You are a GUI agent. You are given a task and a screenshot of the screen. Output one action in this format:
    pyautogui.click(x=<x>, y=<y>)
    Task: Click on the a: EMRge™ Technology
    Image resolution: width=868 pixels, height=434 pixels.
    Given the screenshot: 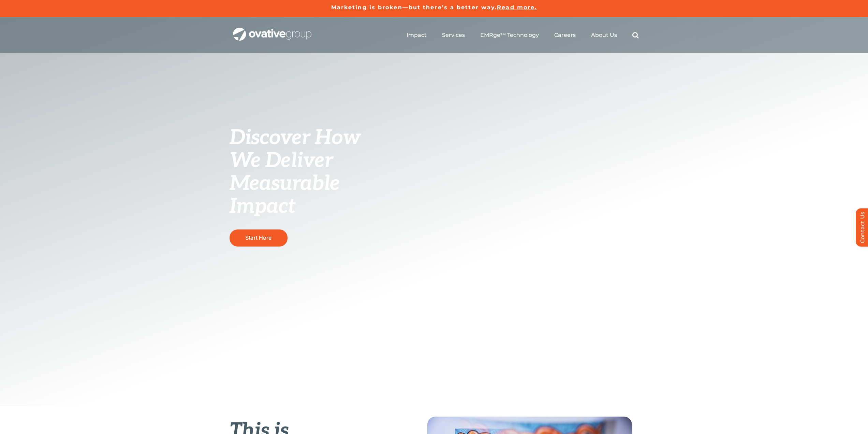 What is the action you would take?
    pyautogui.click(x=509, y=35)
    